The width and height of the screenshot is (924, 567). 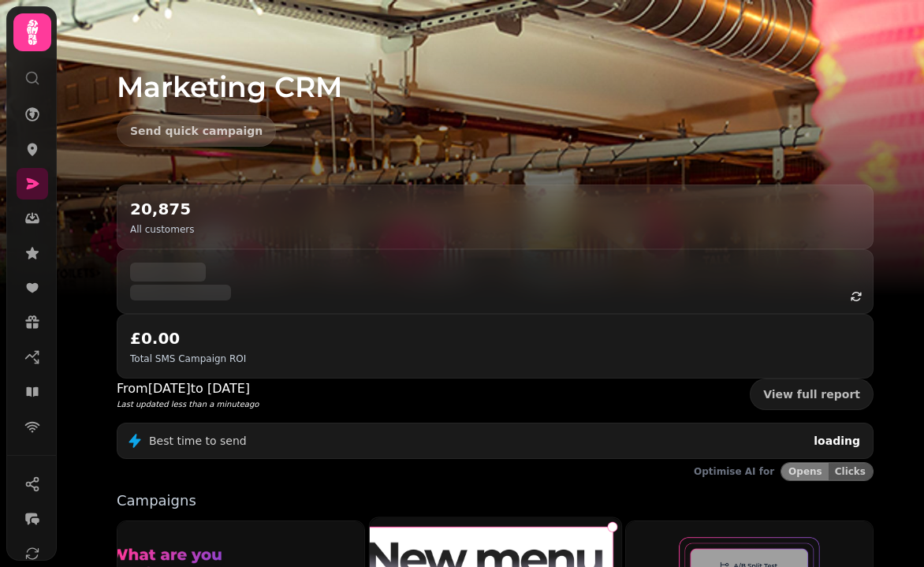 I want to click on span: Clicks, so click(x=850, y=471).